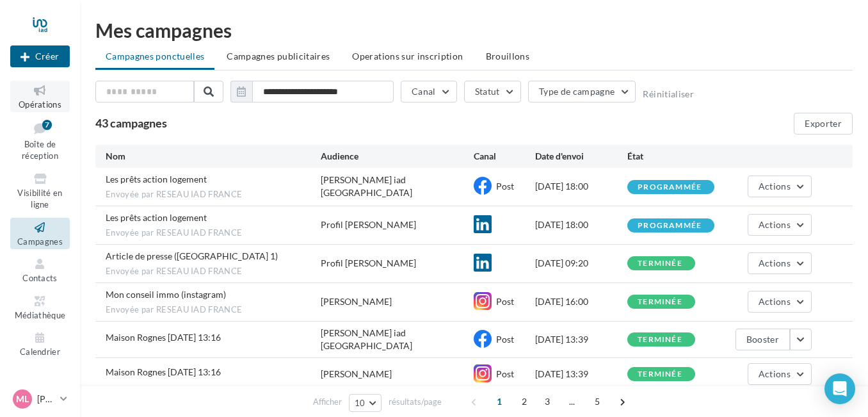 This screenshot has height=417, width=868. I want to click on span: Calendrier, so click(40, 352).